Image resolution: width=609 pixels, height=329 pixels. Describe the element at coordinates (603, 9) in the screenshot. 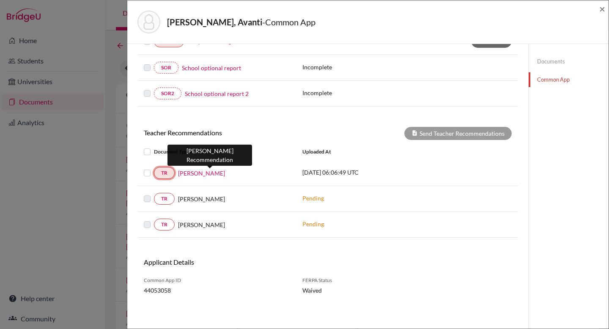

I see `button: Close` at that location.